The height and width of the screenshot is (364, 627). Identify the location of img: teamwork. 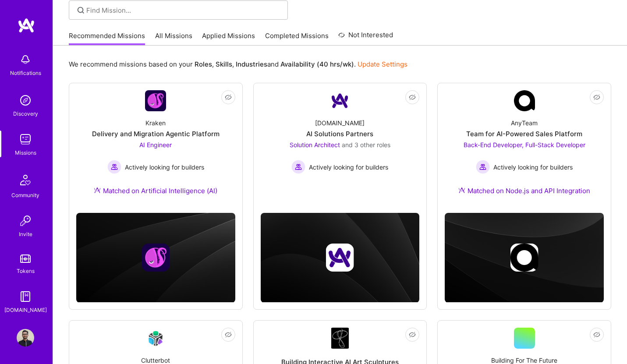
(26, 139).